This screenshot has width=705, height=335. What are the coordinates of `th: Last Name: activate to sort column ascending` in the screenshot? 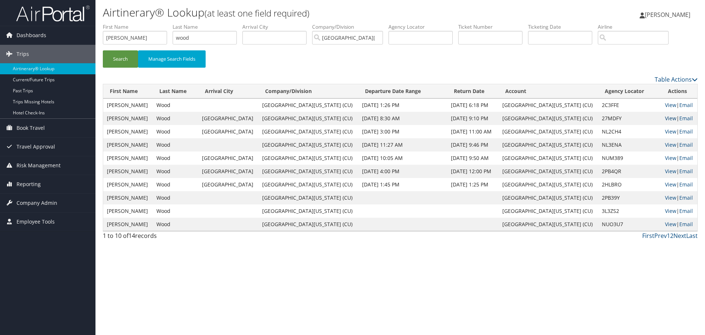 It's located at (176, 91).